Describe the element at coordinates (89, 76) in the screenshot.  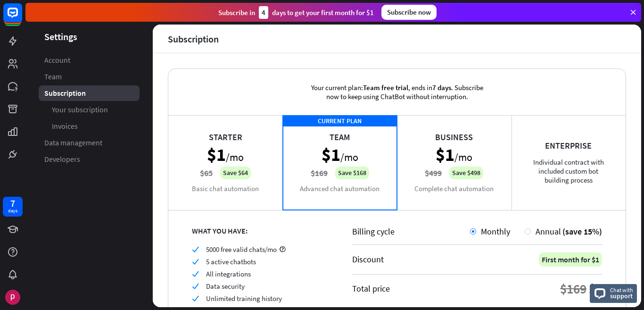
I see `a: Team` at that location.